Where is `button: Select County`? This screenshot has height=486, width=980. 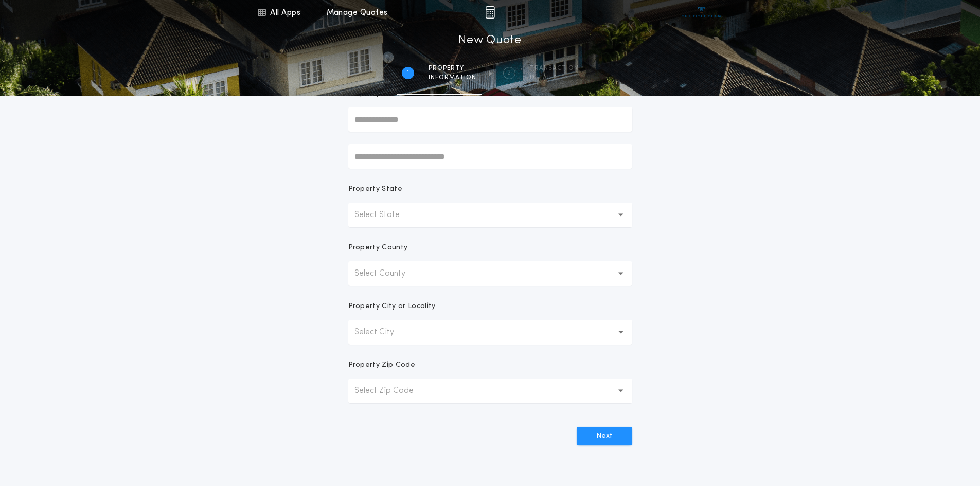
button: Select County is located at coordinates (490, 273).